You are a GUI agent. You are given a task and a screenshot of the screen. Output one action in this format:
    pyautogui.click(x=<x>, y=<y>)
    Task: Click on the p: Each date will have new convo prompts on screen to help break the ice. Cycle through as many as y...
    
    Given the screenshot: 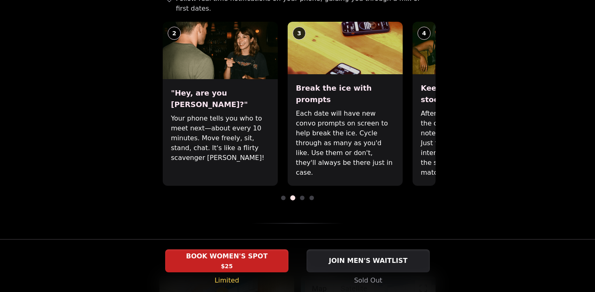 What is the action you would take?
    pyautogui.click(x=345, y=143)
    